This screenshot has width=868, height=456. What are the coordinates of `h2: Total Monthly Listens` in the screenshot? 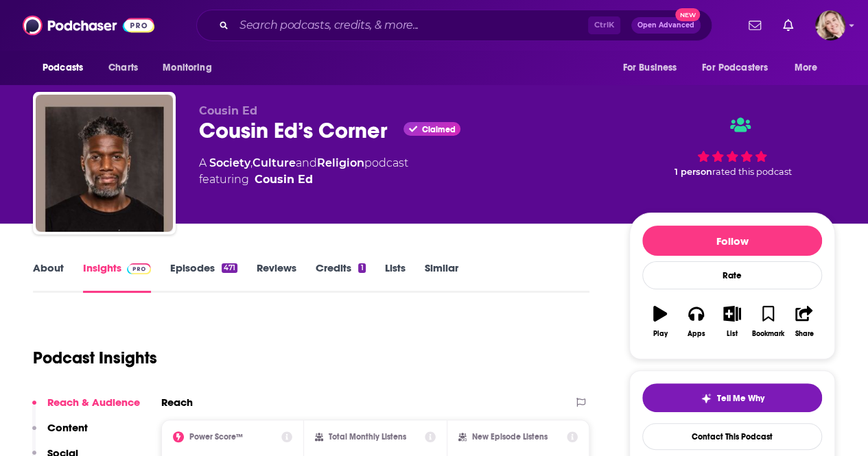 It's located at (368, 437).